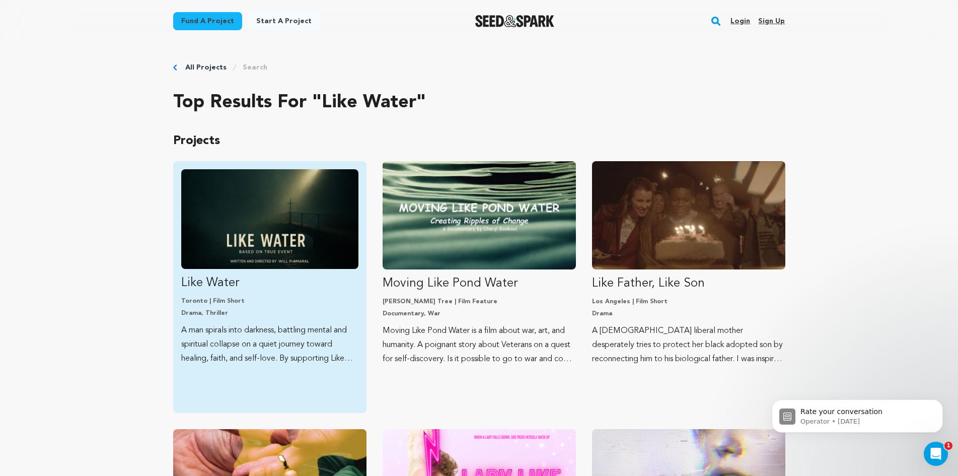 This screenshot has height=476, width=958. What do you see at coordinates (255, 67) in the screenshot?
I see `a: Search` at bounding box center [255, 67].